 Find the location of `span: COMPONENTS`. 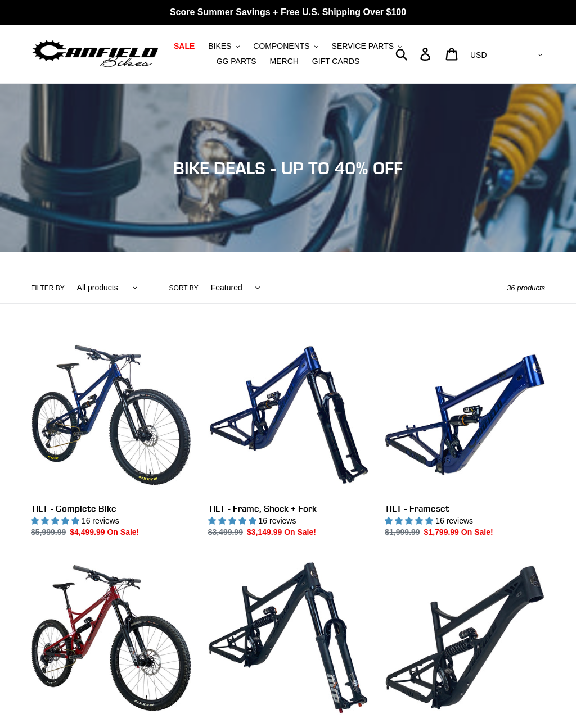

span: COMPONENTS is located at coordinates (281, 46).